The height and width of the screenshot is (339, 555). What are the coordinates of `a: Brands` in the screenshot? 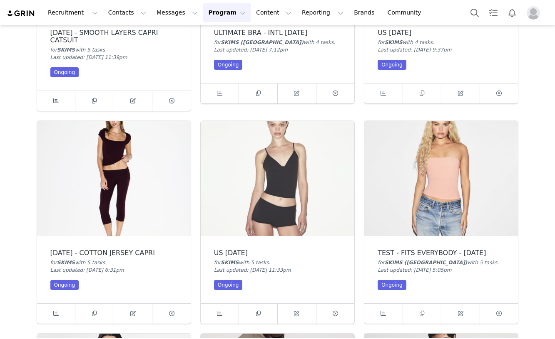 It's located at (365, 12).